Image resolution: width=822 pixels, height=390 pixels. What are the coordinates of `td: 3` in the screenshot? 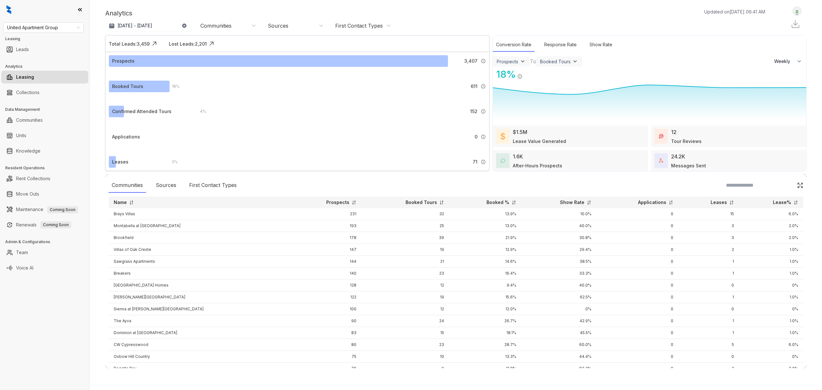 It's located at (709, 238).